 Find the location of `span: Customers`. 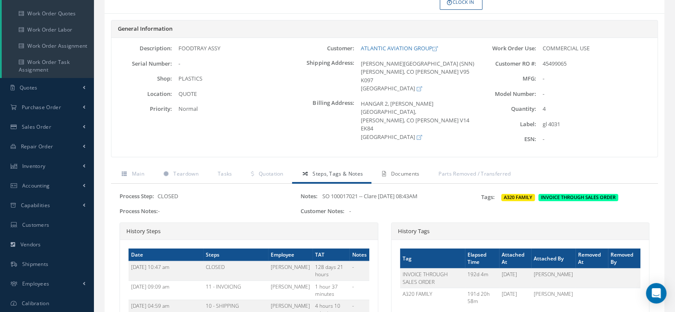

span: Customers is located at coordinates (36, 225).